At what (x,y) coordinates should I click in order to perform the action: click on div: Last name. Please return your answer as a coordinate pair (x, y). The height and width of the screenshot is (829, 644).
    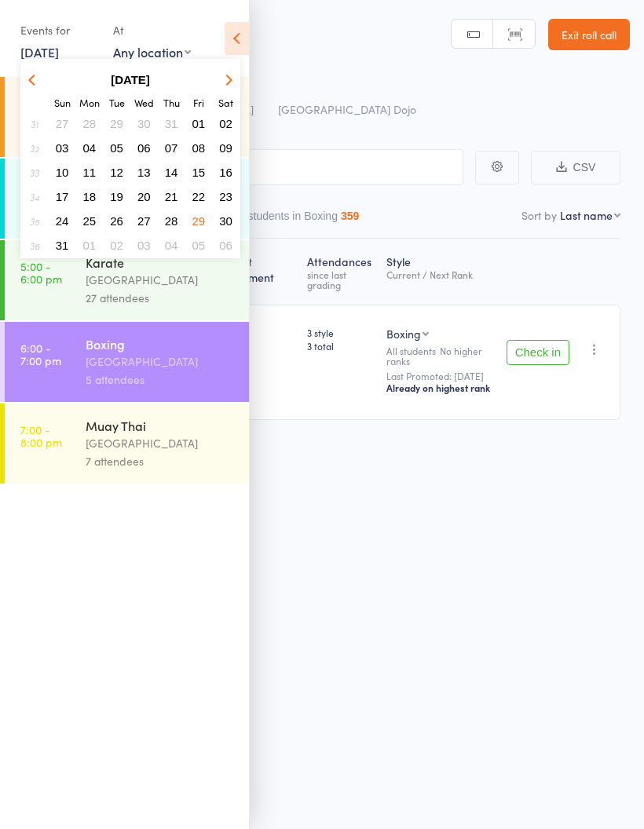
    Looking at the image, I should click on (585, 215).